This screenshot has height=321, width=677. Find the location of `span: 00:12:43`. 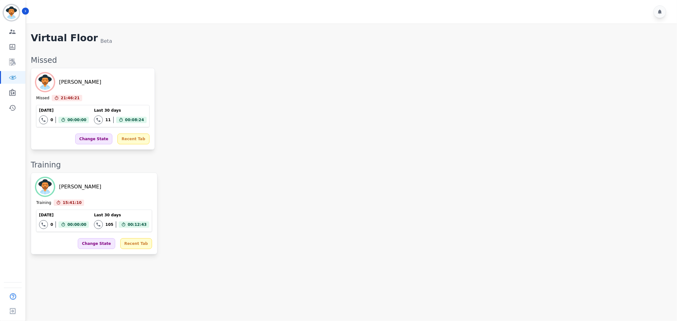

span: 00:12:43 is located at coordinates (137, 225).